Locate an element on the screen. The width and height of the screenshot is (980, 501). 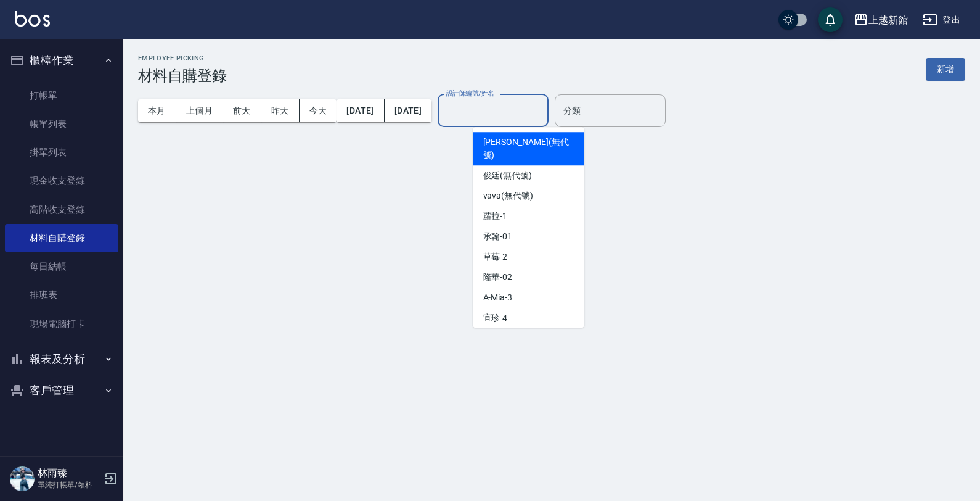
a: 帳單列表 is located at coordinates (62, 124).